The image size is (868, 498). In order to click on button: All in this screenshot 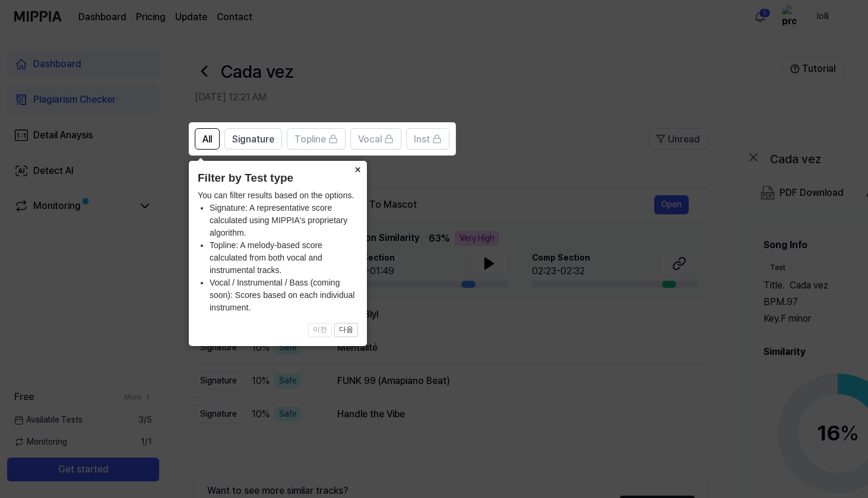, I will do `click(207, 139)`.